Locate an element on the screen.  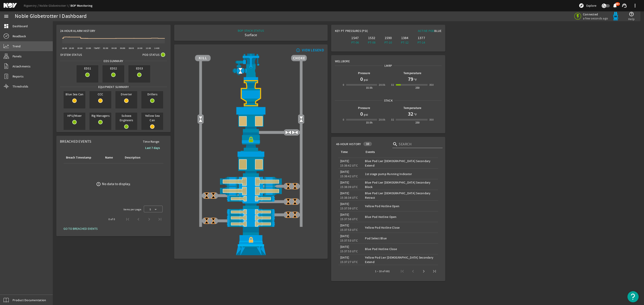
span: Drillers is located at coordinates (152, 94).